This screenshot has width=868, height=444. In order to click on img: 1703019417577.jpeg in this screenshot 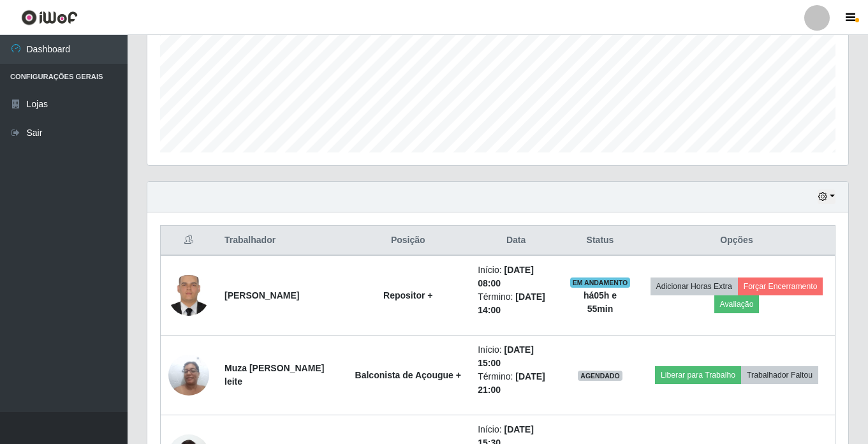, I will do `click(188, 375)`.